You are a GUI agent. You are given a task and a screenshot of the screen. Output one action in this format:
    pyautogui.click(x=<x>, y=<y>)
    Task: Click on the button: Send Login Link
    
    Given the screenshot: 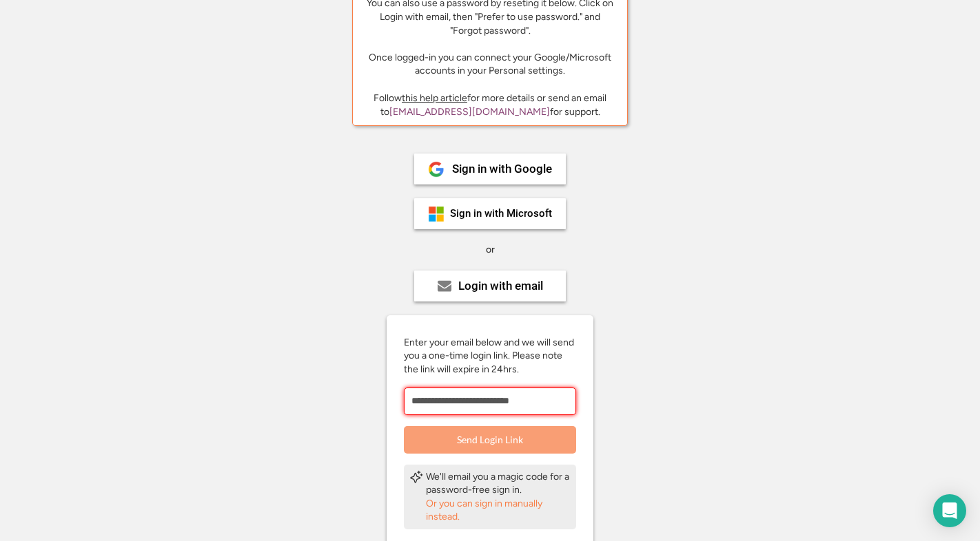 What is the action you would take?
    pyautogui.click(x=490, y=440)
    